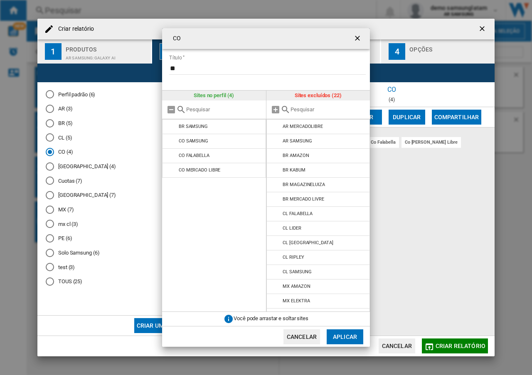 The image size is (532, 375). Describe the element at coordinates (302, 126) in the screenshot. I see `div: AR MERCADOLIBRE` at that location.